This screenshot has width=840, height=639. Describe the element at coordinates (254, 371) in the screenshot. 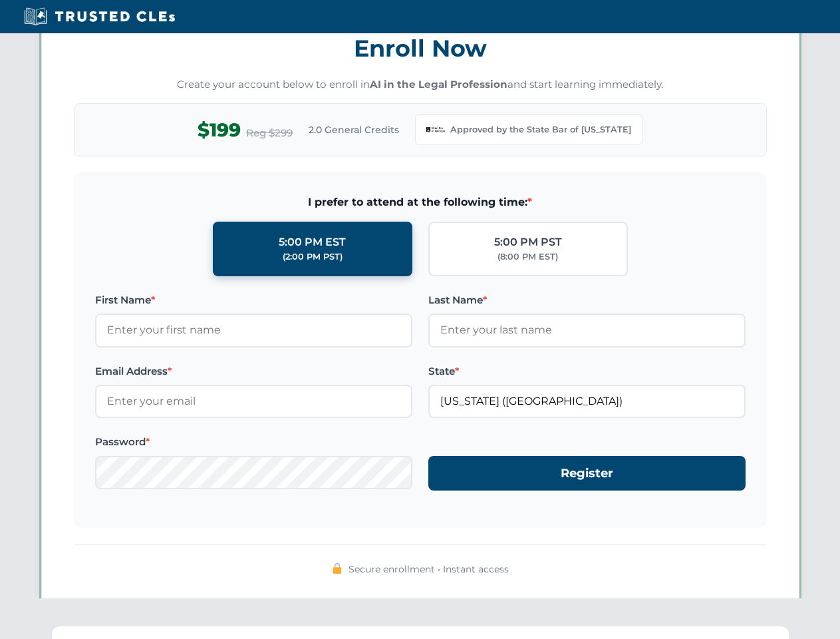

I see `label: Email Address` at that location.